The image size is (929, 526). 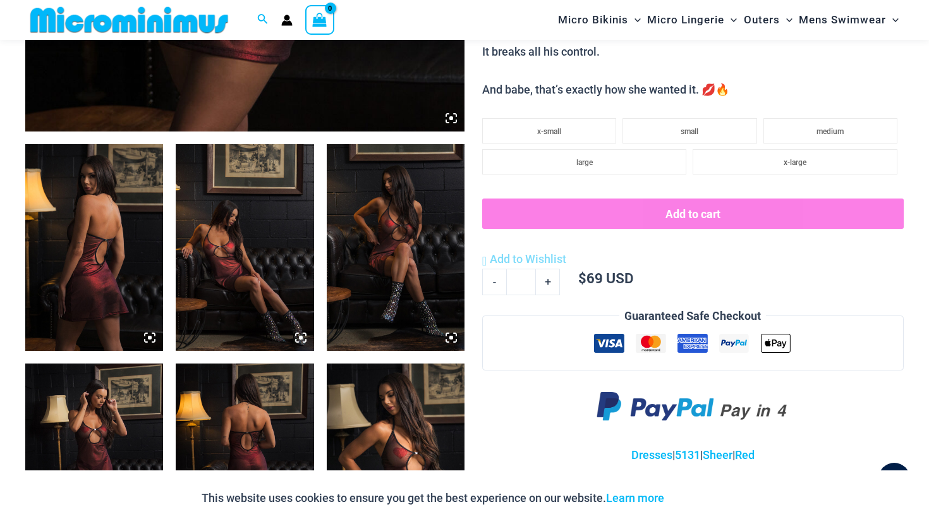 I want to click on span: Micro Lingerie, so click(x=686, y=20).